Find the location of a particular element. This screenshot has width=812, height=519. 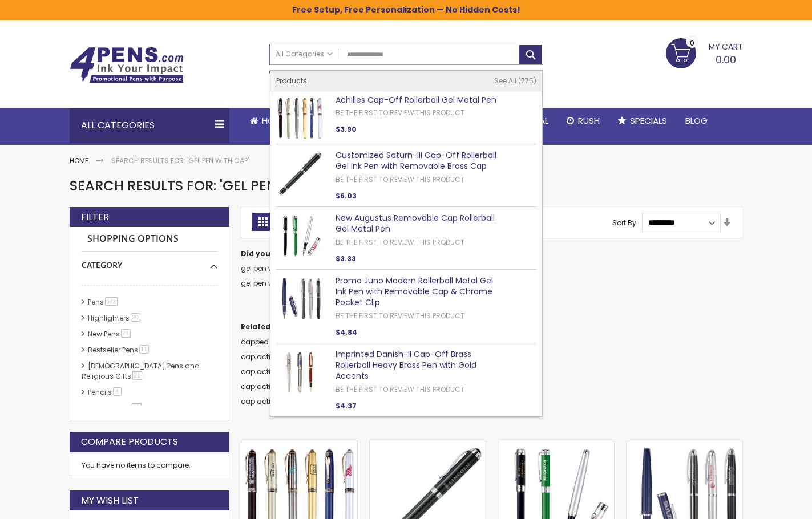

a: gel pen white cap is located at coordinates (271, 283).